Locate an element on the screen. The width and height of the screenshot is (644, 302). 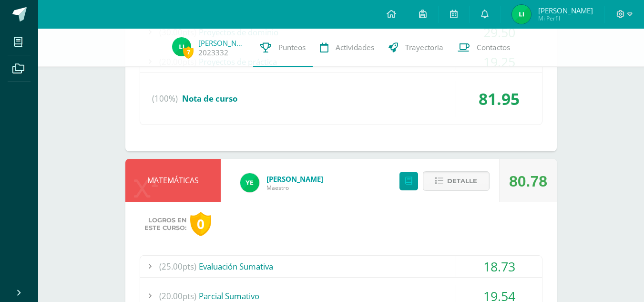
span: (25.00pts) is located at coordinates (178, 267).